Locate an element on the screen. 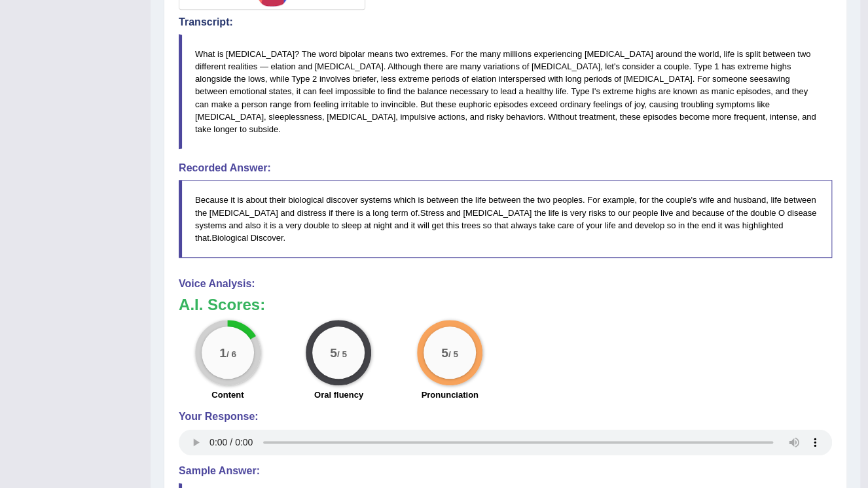 The height and width of the screenshot is (488, 868). label: Content is located at coordinates (227, 395).